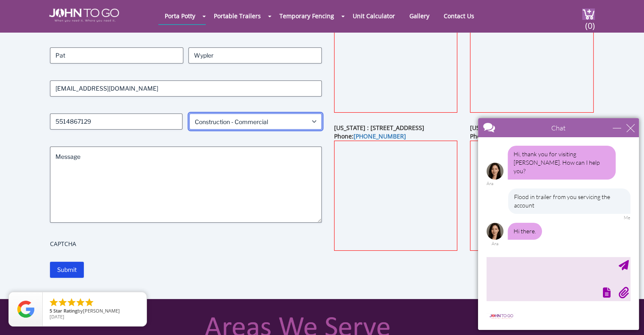  Describe the element at coordinates (67, 270) in the screenshot. I see `input: Submit` at that location.